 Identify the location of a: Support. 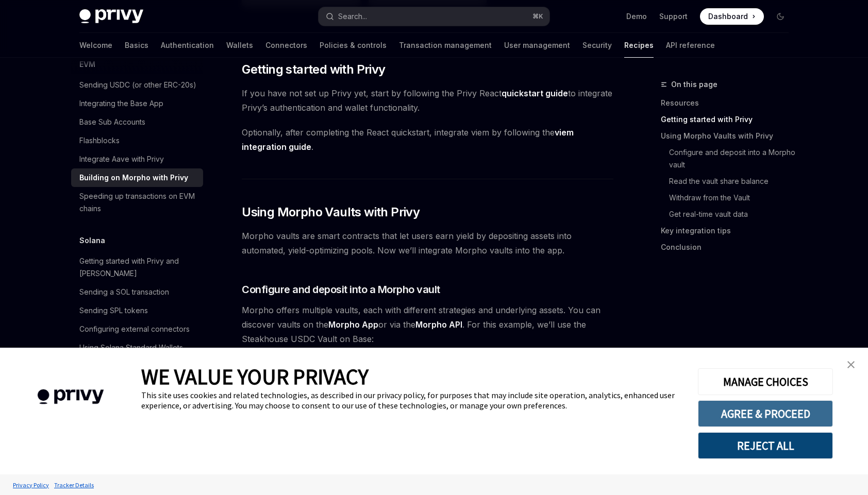
(673, 17).